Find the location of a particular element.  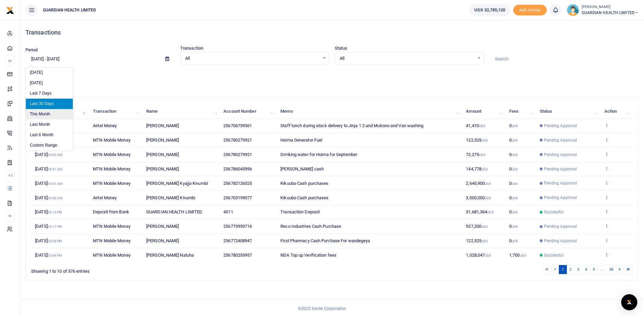

small: 03:17 PM is located at coordinates (55, 226).